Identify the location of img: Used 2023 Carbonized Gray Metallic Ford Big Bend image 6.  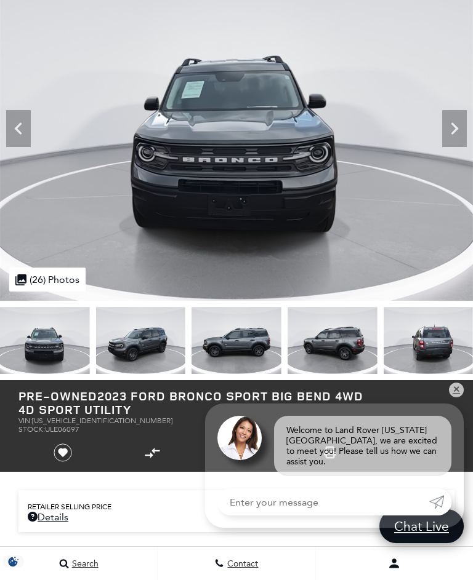
(332, 340).